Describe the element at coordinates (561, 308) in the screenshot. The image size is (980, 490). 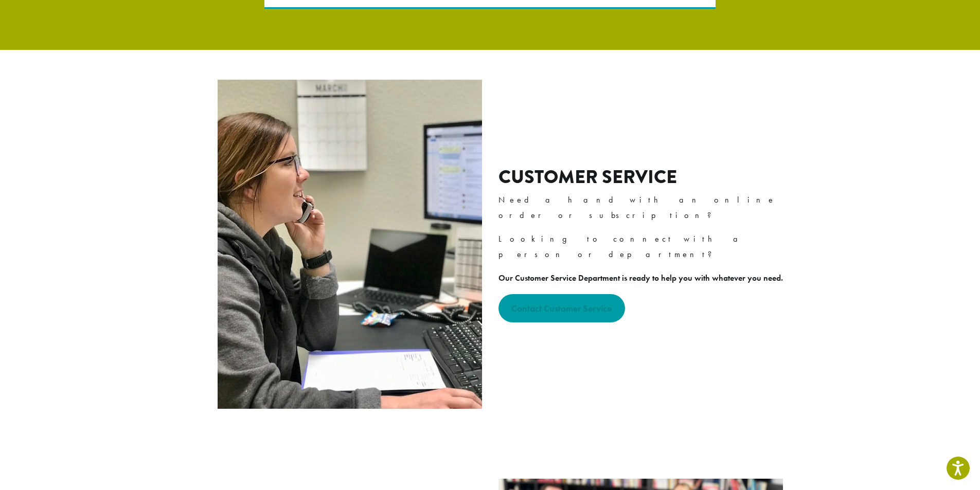
I see `strong: Contact Customer Service` at that location.